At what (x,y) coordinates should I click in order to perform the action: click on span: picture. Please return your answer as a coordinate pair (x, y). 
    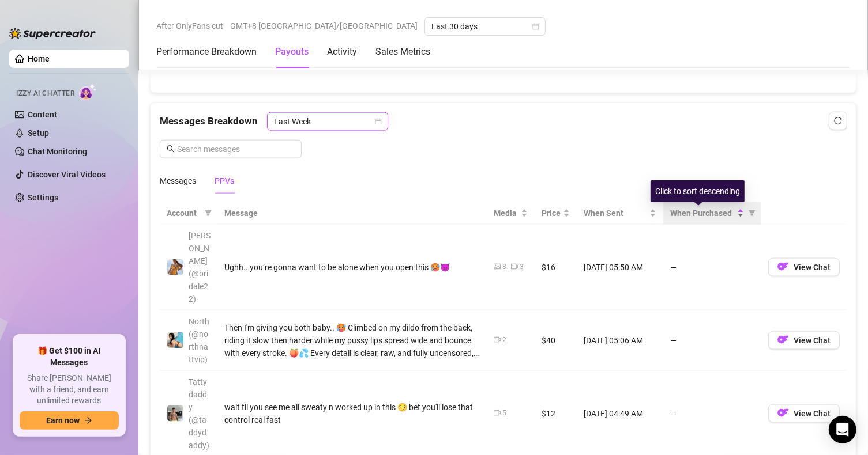
    Looking at the image, I should click on (497, 267).